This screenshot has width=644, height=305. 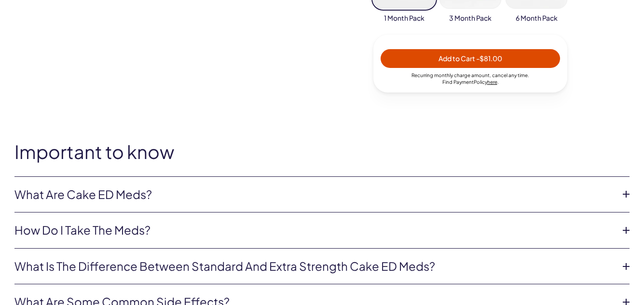 I want to click on span: - $81.00, so click(x=489, y=58).